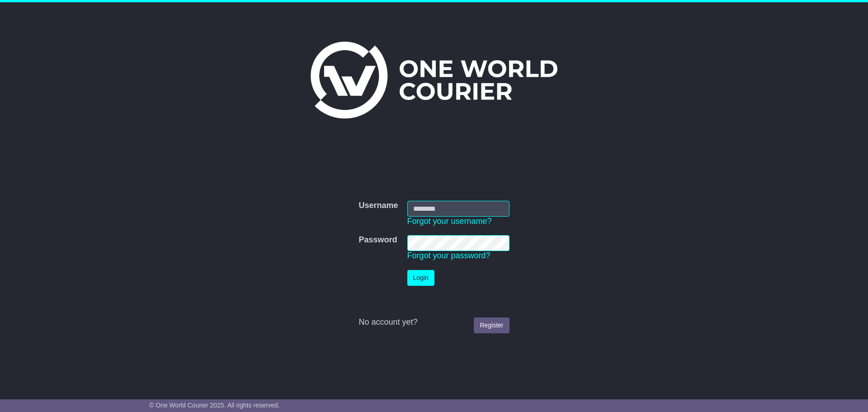 This screenshot has height=412, width=868. What do you see at coordinates (449, 255) in the screenshot?
I see `a: Forgot your password?` at bounding box center [449, 255].